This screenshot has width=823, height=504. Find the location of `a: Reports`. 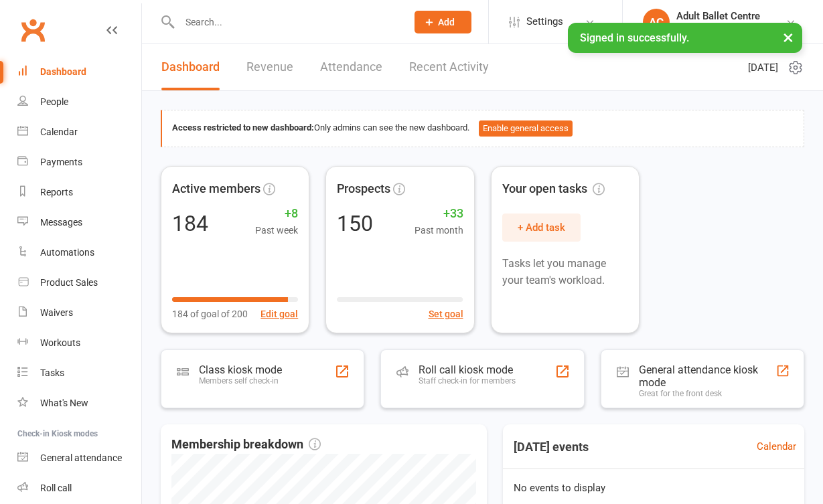

a: Reports is located at coordinates (79, 192).